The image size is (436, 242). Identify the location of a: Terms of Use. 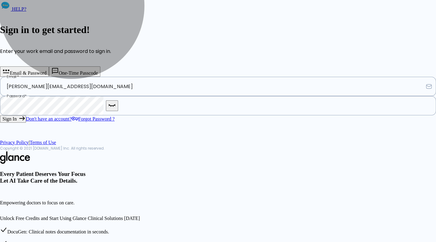
(43, 142).